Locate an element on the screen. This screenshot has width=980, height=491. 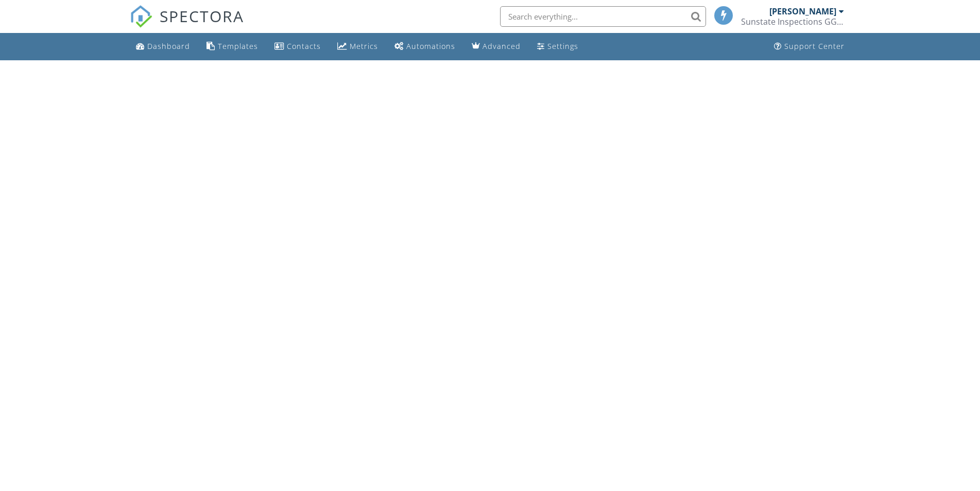
a: Automations (Basic) is located at coordinates (425, 46).